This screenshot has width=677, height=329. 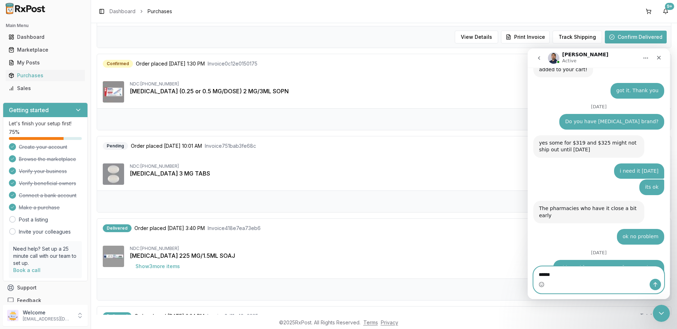 I want to click on img: Ozempic (0.25 or 0.5 MG/DOSE) 2 MG/3ML SOPN, so click(x=113, y=92).